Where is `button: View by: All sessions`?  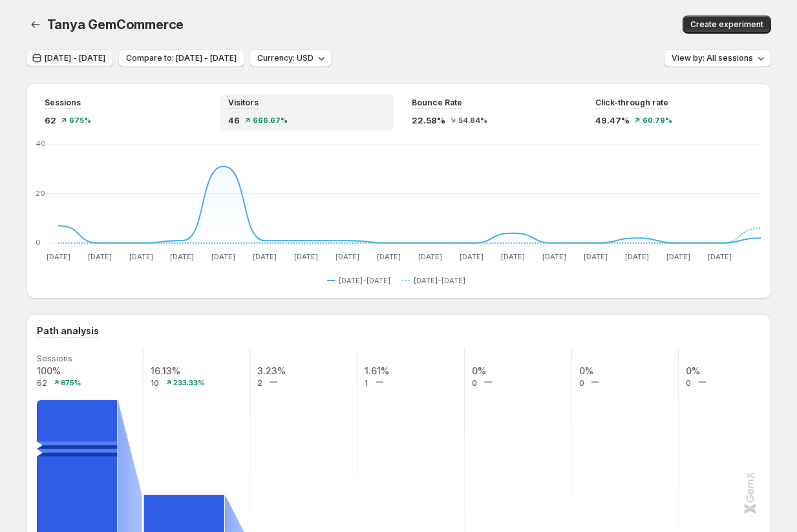
button: View by: All sessions is located at coordinates (718, 58).